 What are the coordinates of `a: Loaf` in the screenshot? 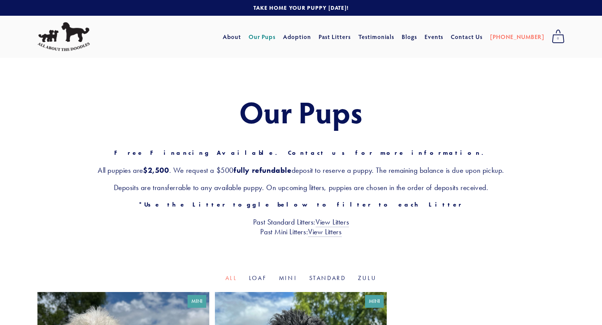 It's located at (258, 278).